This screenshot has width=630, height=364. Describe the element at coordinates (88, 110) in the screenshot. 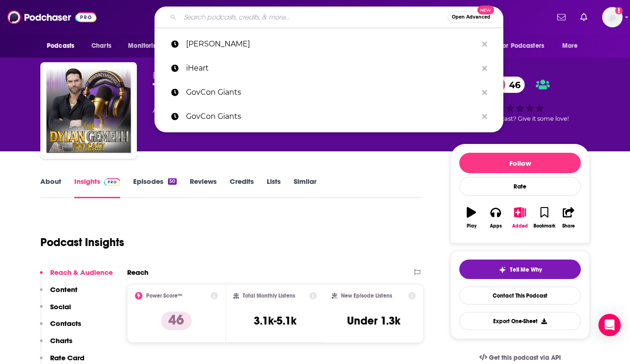

I see `a: The Dylan Gemelli Podcast` at that location.